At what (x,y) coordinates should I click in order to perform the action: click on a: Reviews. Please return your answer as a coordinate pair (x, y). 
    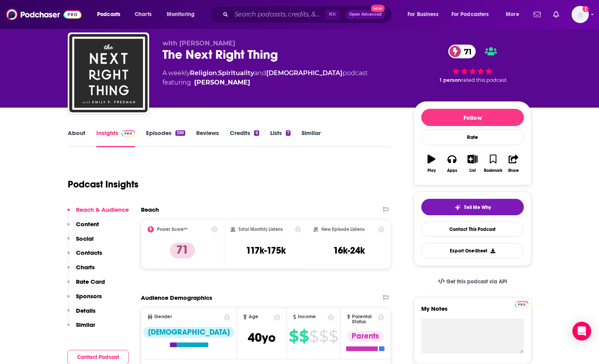
    Looking at the image, I should click on (208, 138).